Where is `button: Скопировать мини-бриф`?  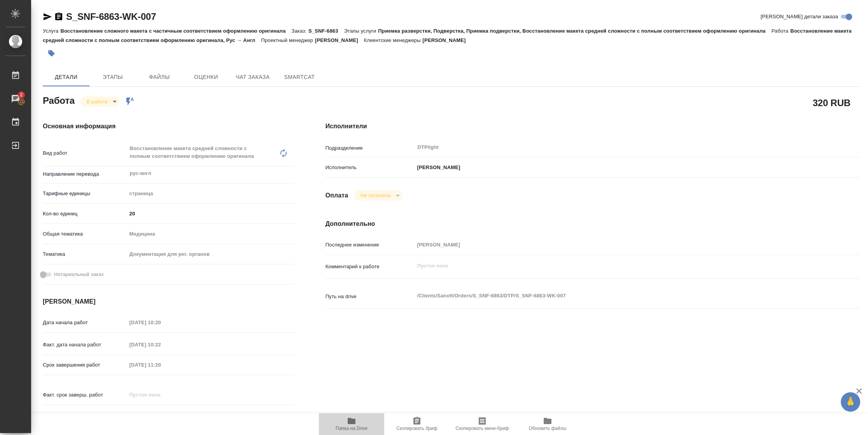 button: Скопировать мини-бриф is located at coordinates (482, 425).